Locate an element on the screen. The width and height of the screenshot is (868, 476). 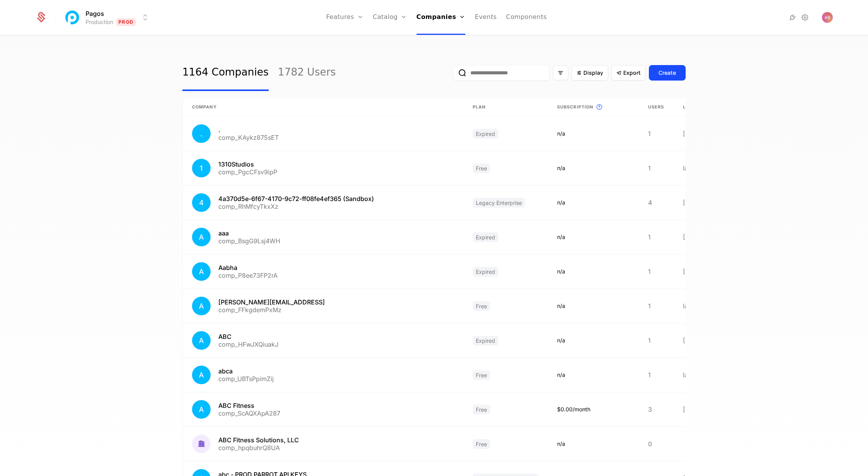
th: Plan is located at coordinates (505, 107).